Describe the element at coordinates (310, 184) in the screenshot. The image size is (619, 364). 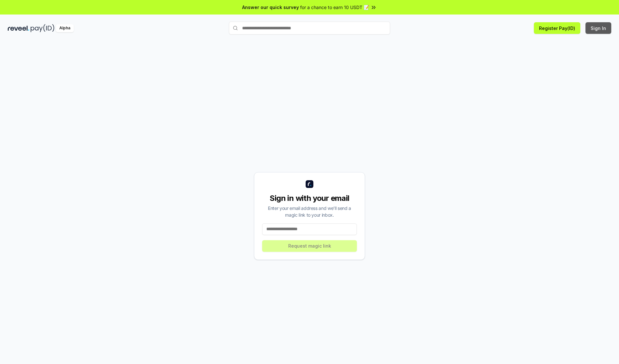
I see `img: logo_small` at that location.